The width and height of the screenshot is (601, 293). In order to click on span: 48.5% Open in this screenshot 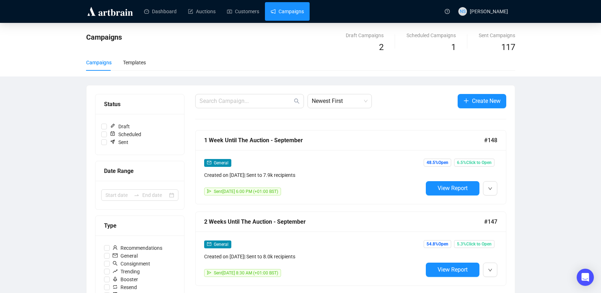, I will do `click(438, 163)`.